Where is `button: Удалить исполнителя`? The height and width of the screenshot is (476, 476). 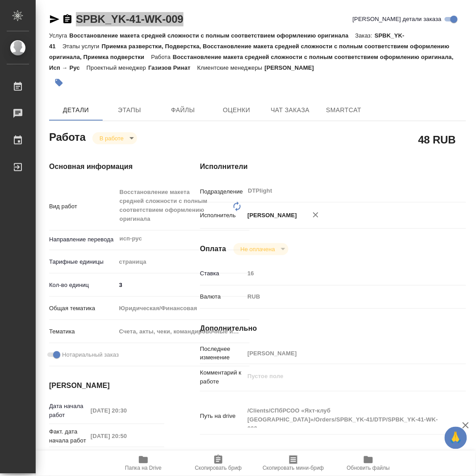
button: Удалить исполнителя is located at coordinates (316, 215).